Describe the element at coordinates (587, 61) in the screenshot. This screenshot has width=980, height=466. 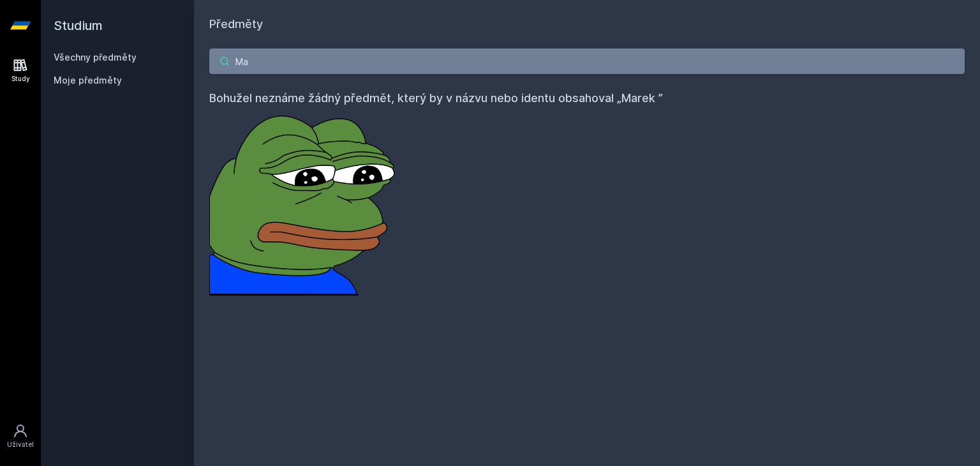
I see `input: Název nebo ident předmětu…` at that location.